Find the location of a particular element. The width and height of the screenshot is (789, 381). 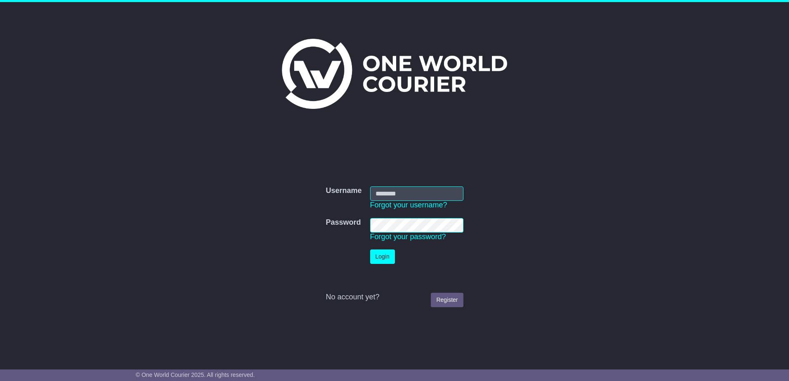

button: Login is located at coordinates (382, 257).